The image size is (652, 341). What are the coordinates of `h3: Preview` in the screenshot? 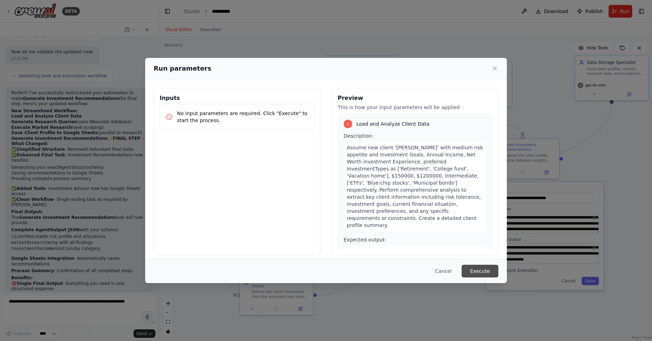 It's located at (415, 98).